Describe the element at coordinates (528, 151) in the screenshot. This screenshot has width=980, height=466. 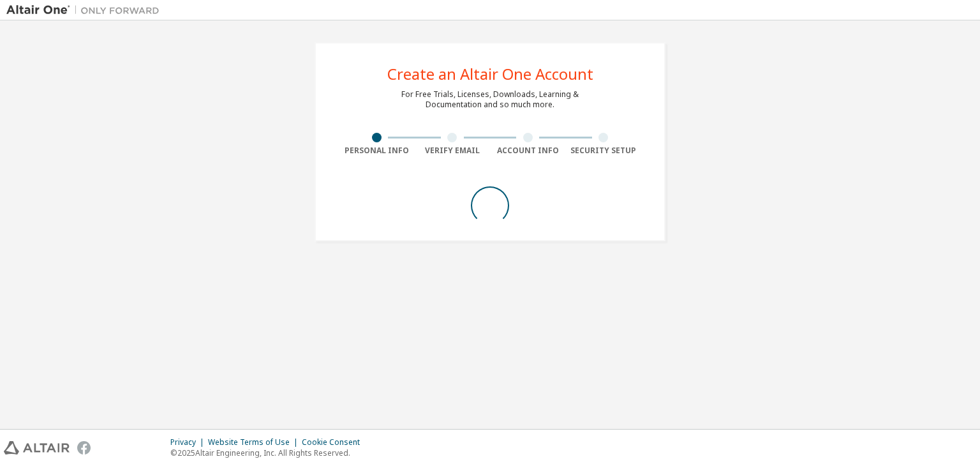
I see `div: Account Info` at that location.